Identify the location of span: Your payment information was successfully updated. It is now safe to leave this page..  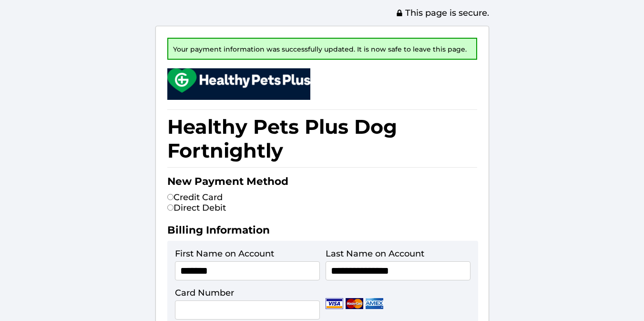
(320, 50).